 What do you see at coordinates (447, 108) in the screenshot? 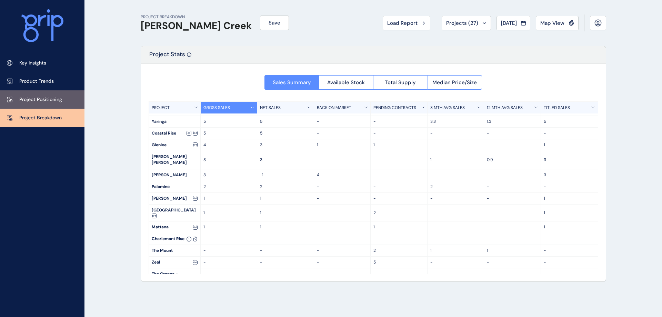
I see `p: 3 MTH AVG SALES` at bounding box center [447, 108].